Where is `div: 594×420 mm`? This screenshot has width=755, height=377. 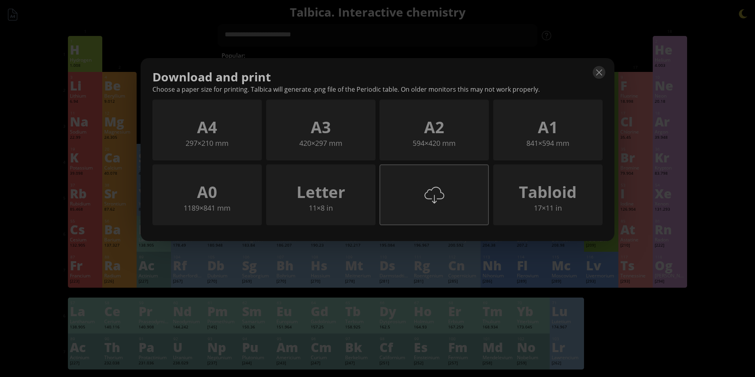 div: 594×420 mm is located at coordinates (434, 143).